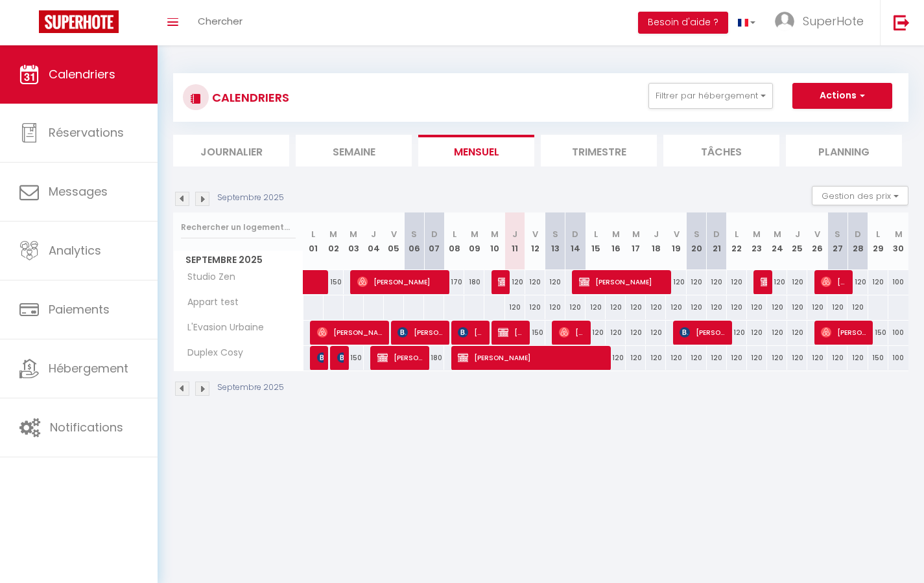 This screenshot has height=583, width=924. What do you see at coordinates (857, 241) in the screenshot?
I see `th: 28` at bounding box center [857, 241].